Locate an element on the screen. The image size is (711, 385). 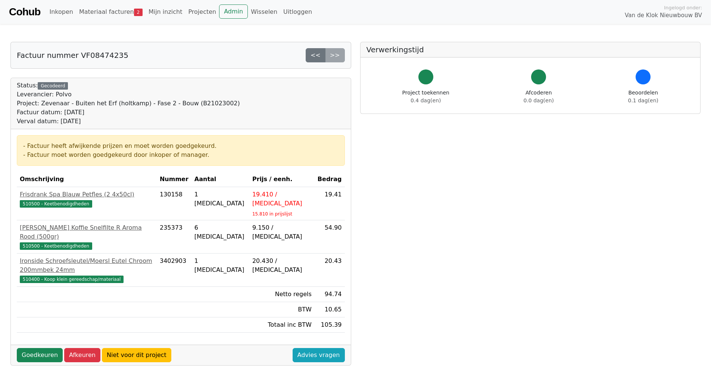
span: 0.1 dag(en) is located at coordinates (643, 100).